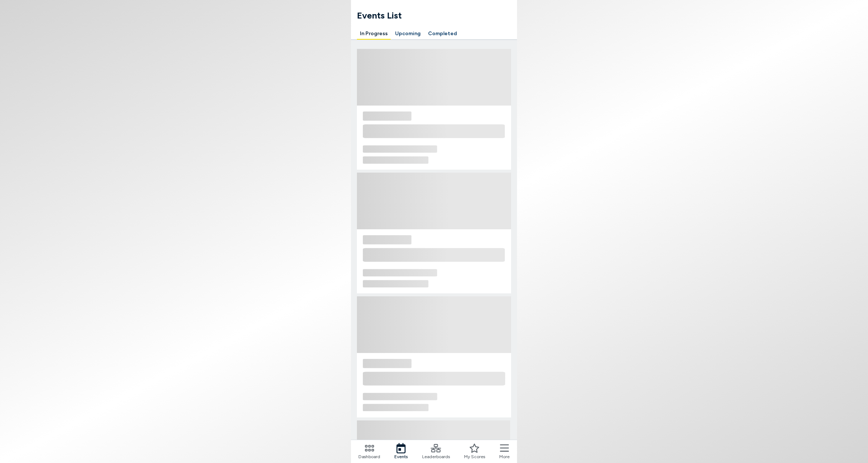 This screenshot has width=868, height=463. What do you see at coordinates (443, 33) in the screenshot?
I see `button: Completed` at bounding box center [443, 33].